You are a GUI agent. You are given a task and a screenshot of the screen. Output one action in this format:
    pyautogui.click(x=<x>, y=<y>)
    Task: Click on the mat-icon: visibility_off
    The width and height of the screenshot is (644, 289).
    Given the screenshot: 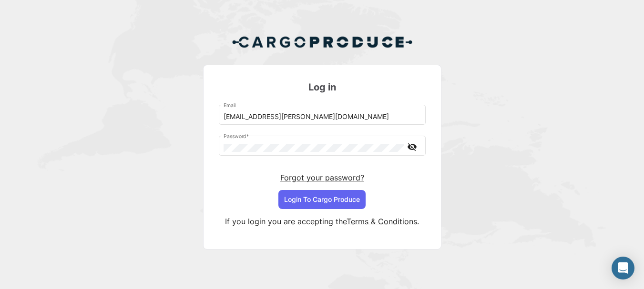 What is the action you would take?
    pyautogui.click(x=413, y=147)
    